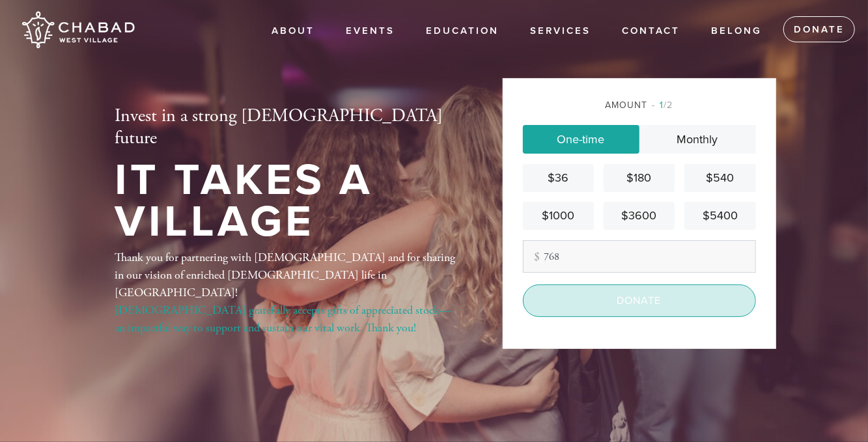 The image size is (868, 442). I want to click on a: About, so click(293, 31).